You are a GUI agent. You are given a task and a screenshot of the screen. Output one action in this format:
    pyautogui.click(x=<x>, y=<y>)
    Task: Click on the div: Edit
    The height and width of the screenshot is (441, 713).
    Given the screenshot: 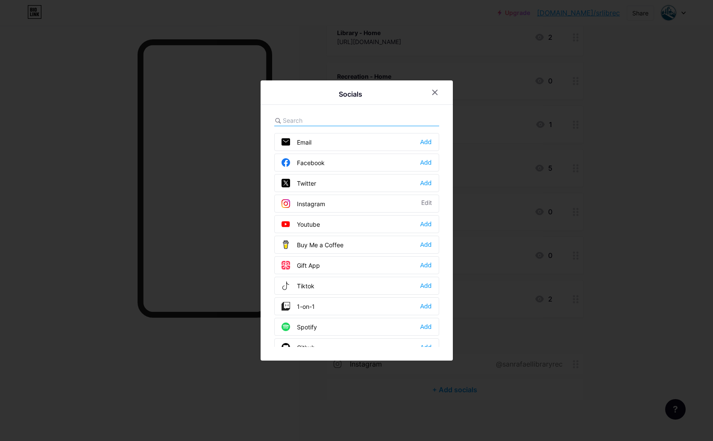 What is the action you would take?
    pyautogui.click(x=427, y=203)
    